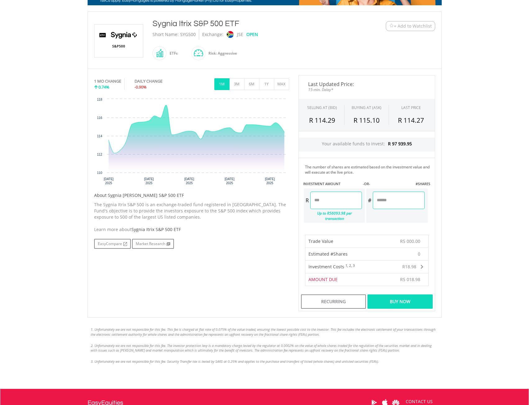  I want to click on span: Last Updated Price:, so click(367, 84).